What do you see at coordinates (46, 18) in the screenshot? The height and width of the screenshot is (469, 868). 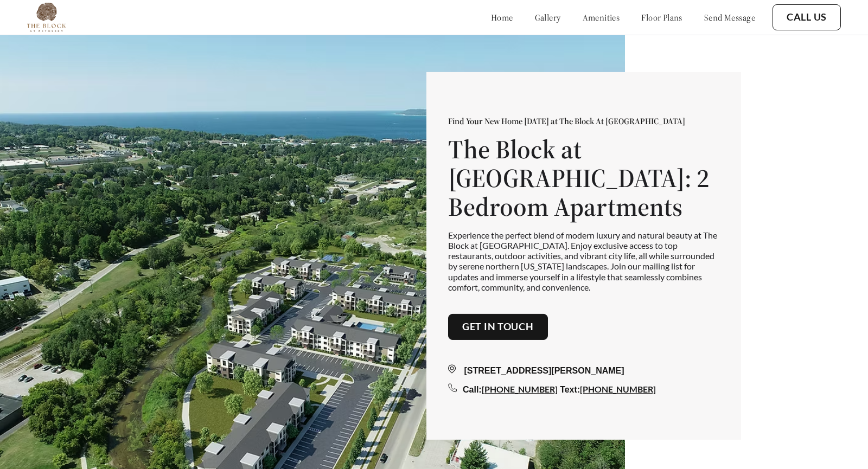 I see `img: The%20Block%20at%20Petoskey%20Logo%20-%20Transparent%20Background%20(1).png` at bounding box center [46, 18].